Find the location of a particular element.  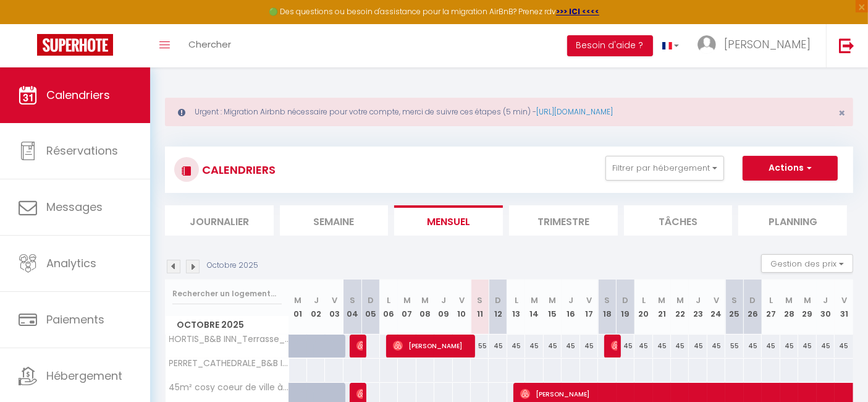

th: 28 is located at coordinates (789, 306).